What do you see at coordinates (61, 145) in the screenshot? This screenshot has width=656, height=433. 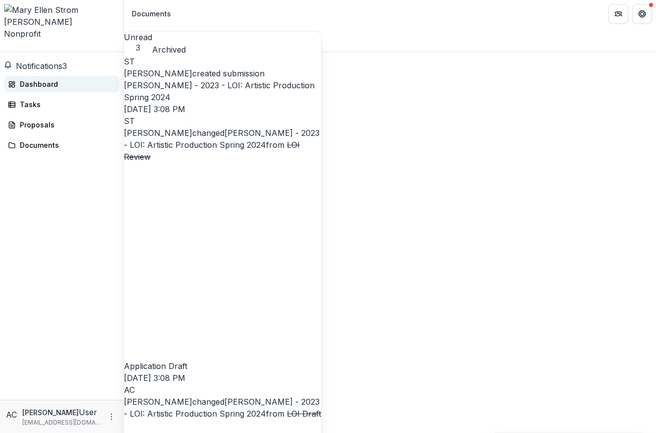 I see `a: Documents` at bounding box center [61, 145].